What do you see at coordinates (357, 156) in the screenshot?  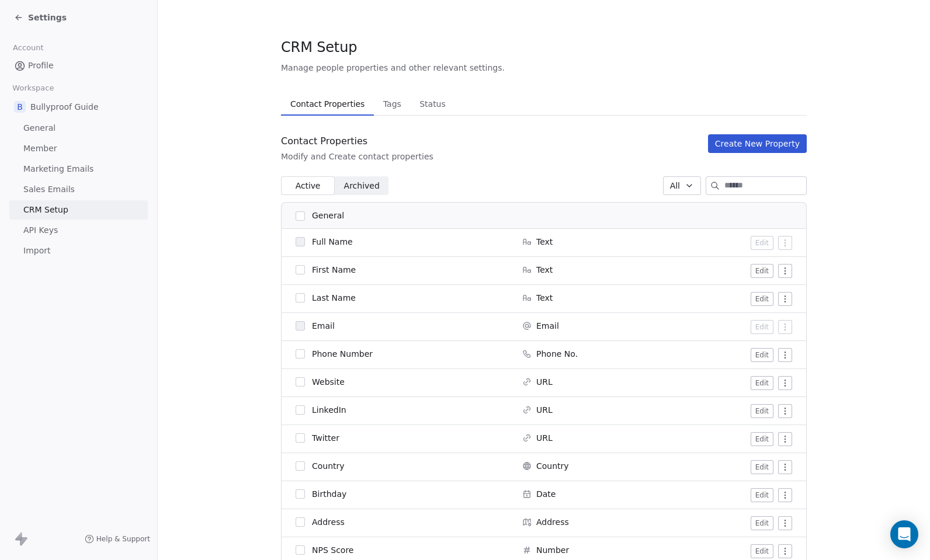 I see `div: Modify and Create contact properties` at bounding box center [357, 156].